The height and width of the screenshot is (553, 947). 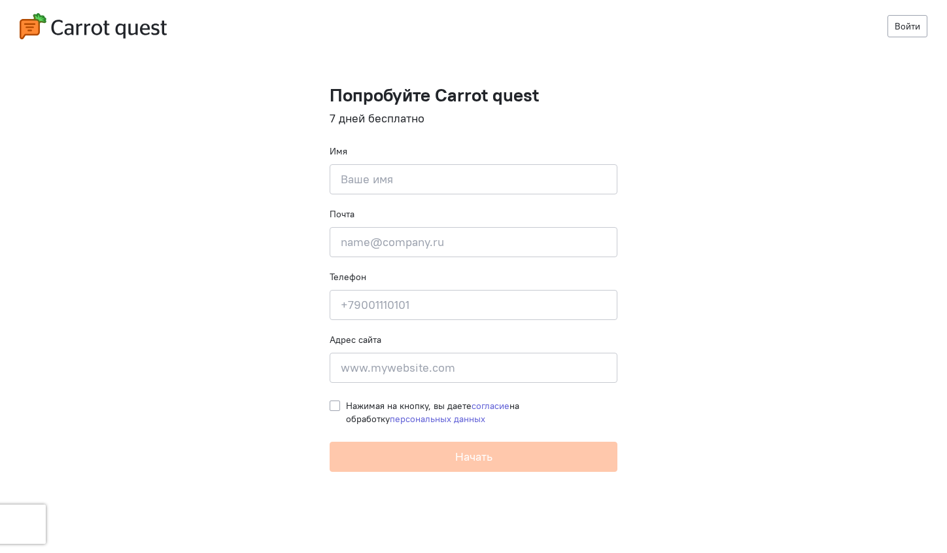 What do you see at coordinates (907, 26) in the screenshot?
I see `a: Войти` at bounding box center [907, 26].